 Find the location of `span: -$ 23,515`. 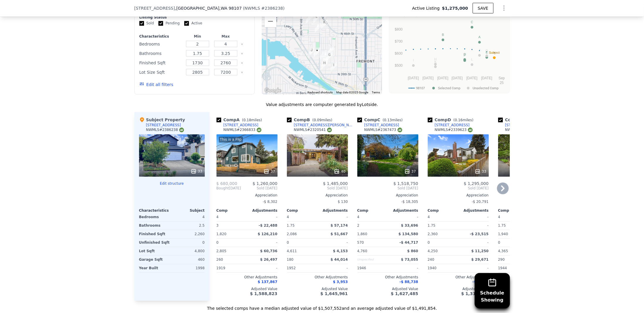

span: -$ 23,515 is located at coordinates (479, 234).